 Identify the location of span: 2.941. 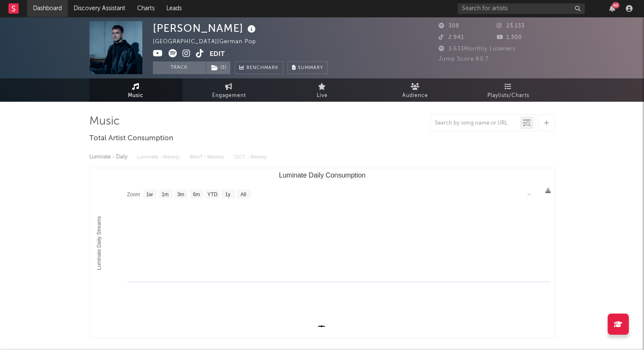
(452, 38).